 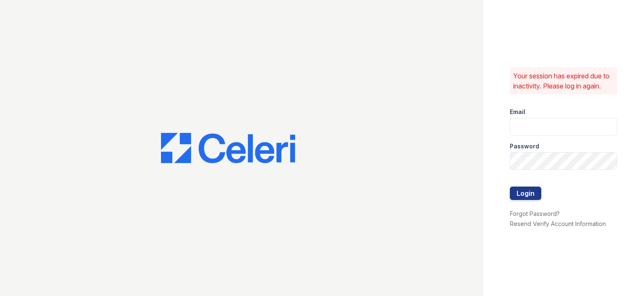 What do you see at coordinates (228, 148) in the screenshot?
I see `img: CE_Logo_Blue-a8612792a0a2168367f1c8372b55b34899dd931a85d93a1a3d3e32e68fde9ad4.png` at bounding box center [228, 148].